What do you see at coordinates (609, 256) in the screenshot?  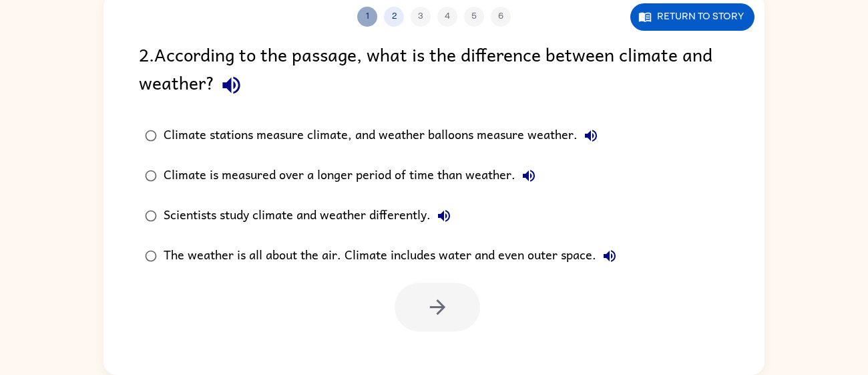 I see `button: The weather is all about the air. Climate includes water and even outer space.` at bounding box center [609, 256].